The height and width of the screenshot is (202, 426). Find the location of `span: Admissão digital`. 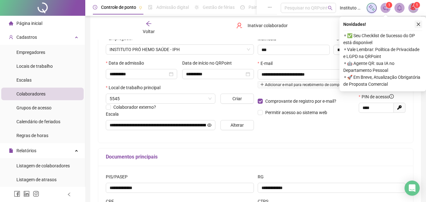

span: Admissão digital is located at coordinates (172, 7).